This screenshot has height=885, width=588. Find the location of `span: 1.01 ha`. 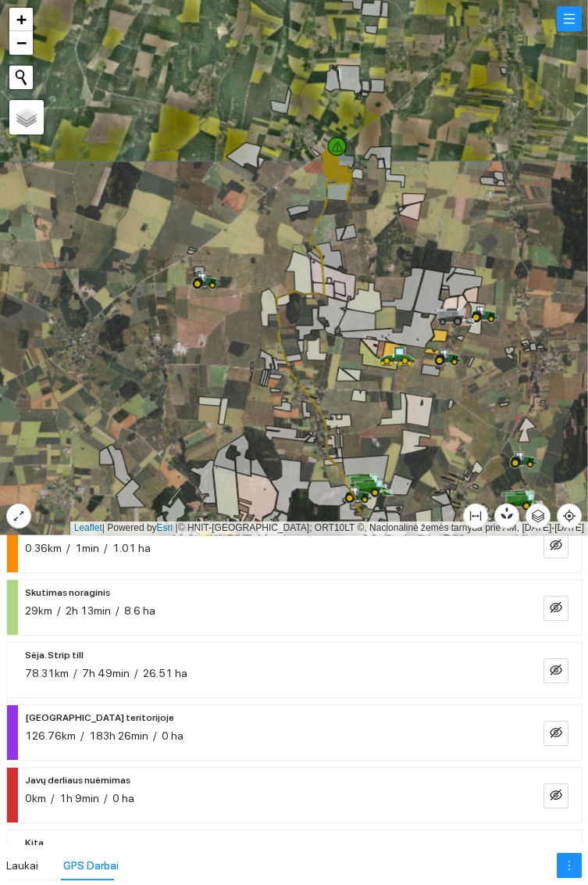

span: 1.01 ha is located at coordinates (131, 548).